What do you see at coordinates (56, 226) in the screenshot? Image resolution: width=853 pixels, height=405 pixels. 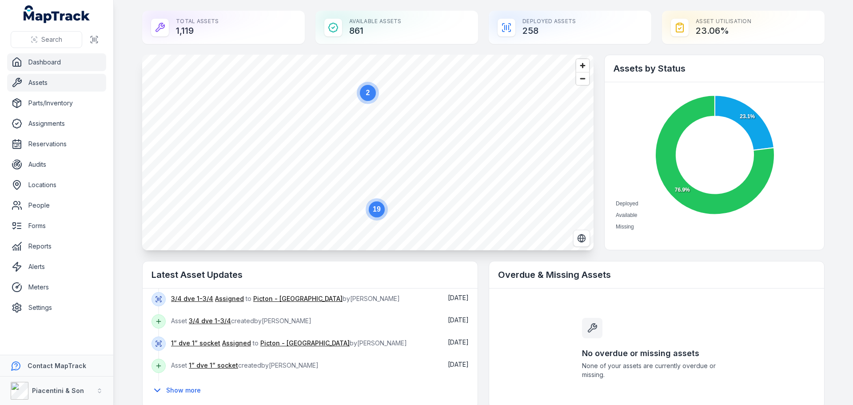 I see `a: Forms` at bounding box center [56, 226].